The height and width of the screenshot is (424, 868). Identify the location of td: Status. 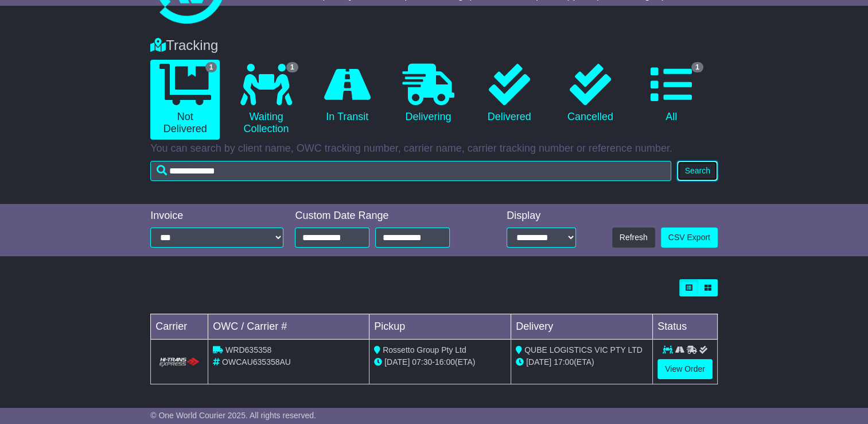
(685, 327).